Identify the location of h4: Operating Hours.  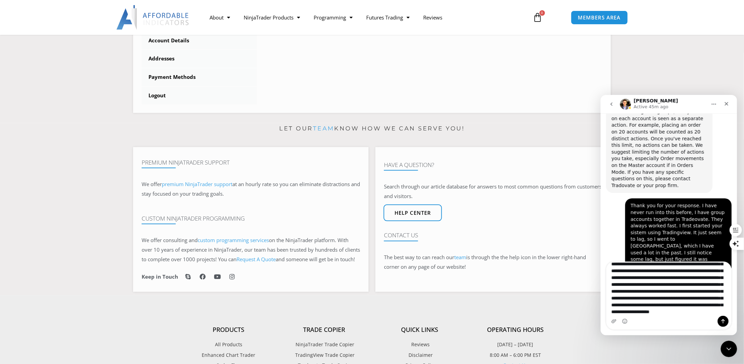
(516, 330).